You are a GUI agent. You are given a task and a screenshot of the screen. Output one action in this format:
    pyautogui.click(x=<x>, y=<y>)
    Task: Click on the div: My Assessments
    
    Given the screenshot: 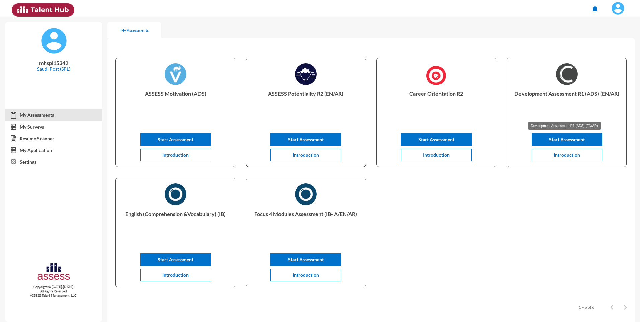 What is the action you would take?
    pyautogui.click(x=134, y=30)
    